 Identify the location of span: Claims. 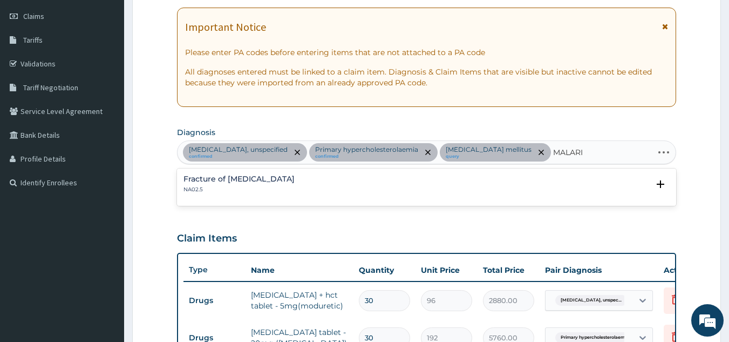
(33, 16).